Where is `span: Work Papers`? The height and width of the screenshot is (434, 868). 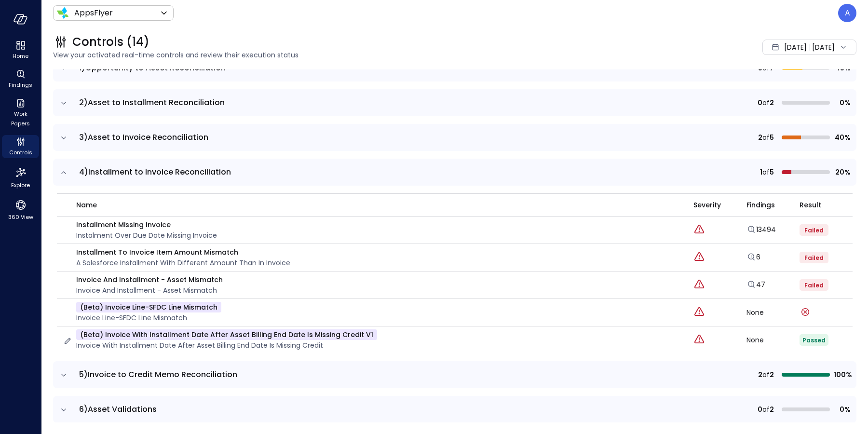 span: Work Papers is located at coordinates (20, 119).